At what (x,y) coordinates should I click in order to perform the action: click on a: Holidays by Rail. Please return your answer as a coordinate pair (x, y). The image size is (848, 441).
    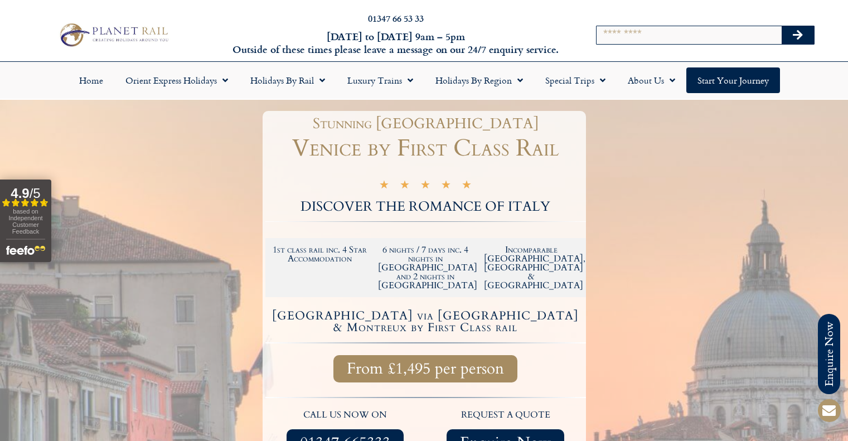
    Looking at the image, I should click on (288, 80).